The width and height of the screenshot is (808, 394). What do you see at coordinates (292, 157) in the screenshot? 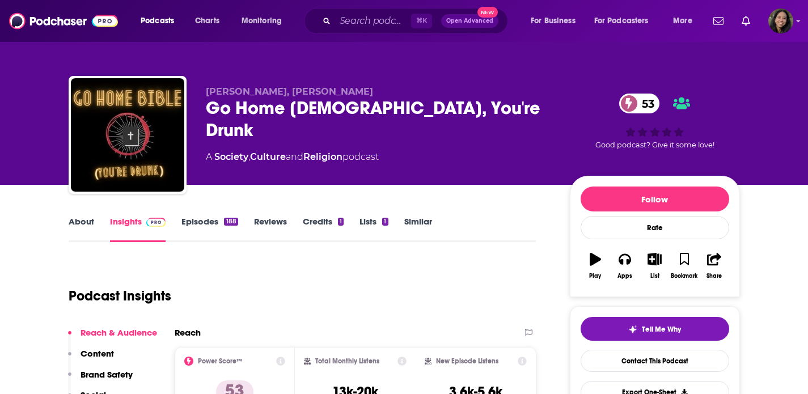
I see `div: A podcast` at bounding box center [292, 157].